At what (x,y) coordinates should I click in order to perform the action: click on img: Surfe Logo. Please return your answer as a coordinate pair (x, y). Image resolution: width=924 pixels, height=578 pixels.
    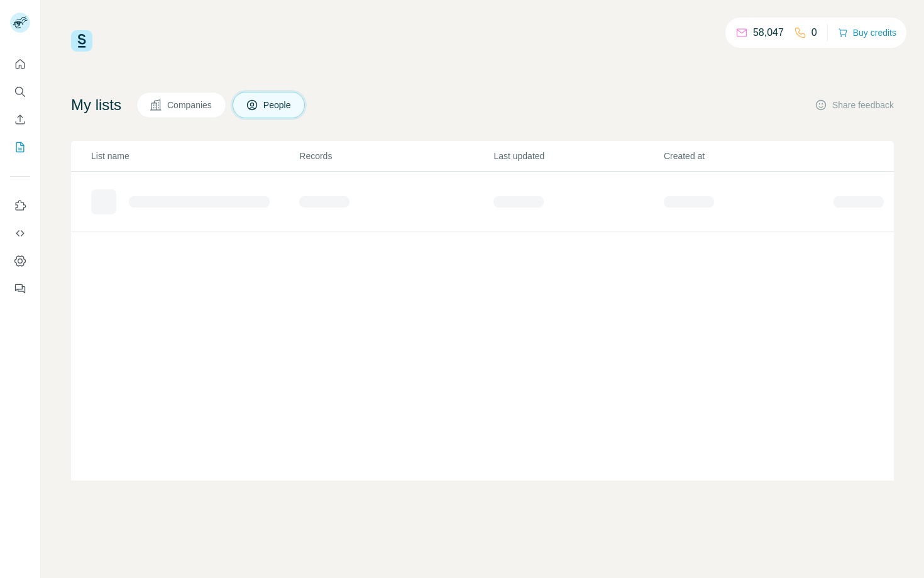
    Looking at the image, I should click on (82, 41).